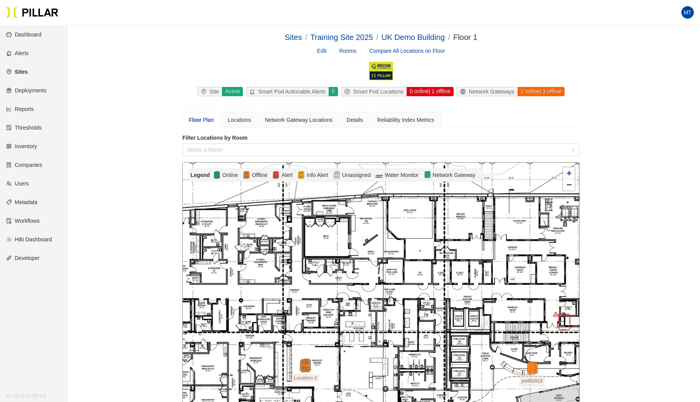  Describe the element at coordinates (541, 92) in the screenshot. I see `div: 1 online | 3 offline` at that location.